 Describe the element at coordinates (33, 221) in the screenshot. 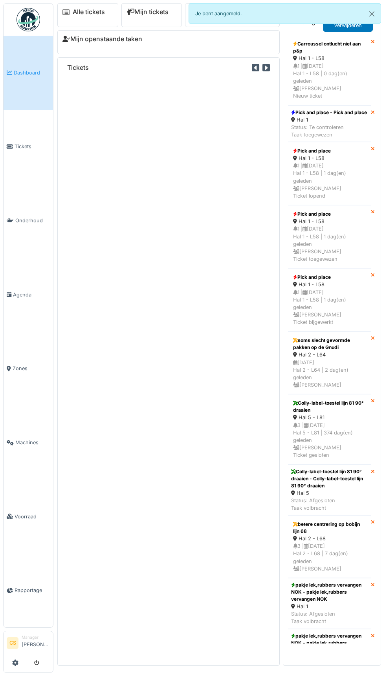

I see `span: Onderhoud` at that location.